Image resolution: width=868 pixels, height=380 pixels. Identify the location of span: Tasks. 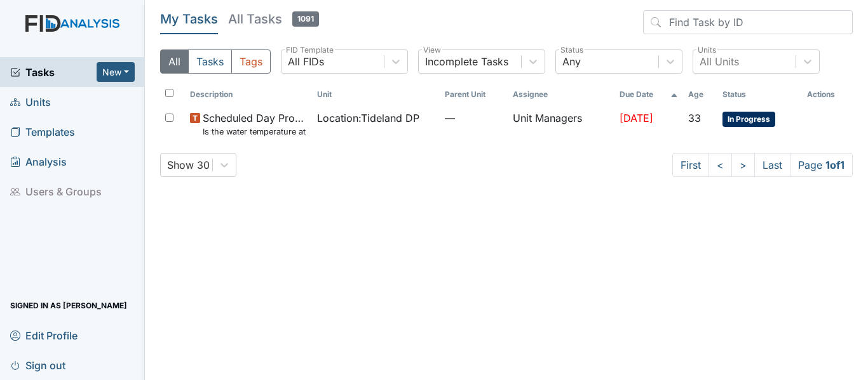
(53, 73).